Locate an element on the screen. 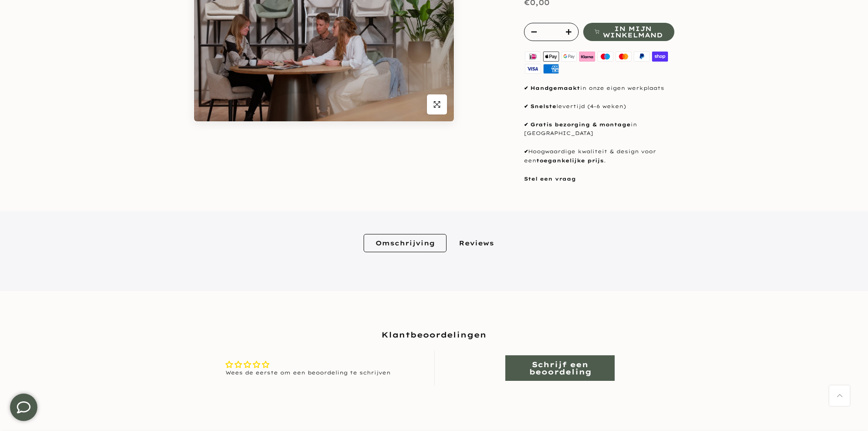 The width and height of the screenshot is (868, 431). h2: Klantbeoordelingen is located at coordinates (434, 335).